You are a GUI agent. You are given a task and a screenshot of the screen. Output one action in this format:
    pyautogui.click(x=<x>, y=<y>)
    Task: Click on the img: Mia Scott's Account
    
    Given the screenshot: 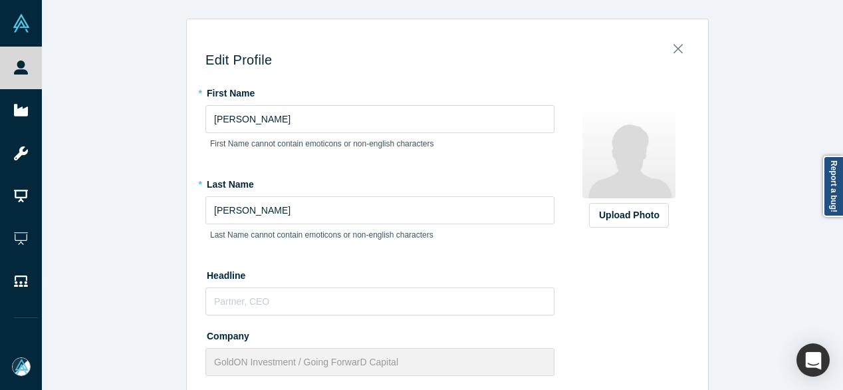 What is the action you would take?
    pyautogui.click(x=21, y=366)
    